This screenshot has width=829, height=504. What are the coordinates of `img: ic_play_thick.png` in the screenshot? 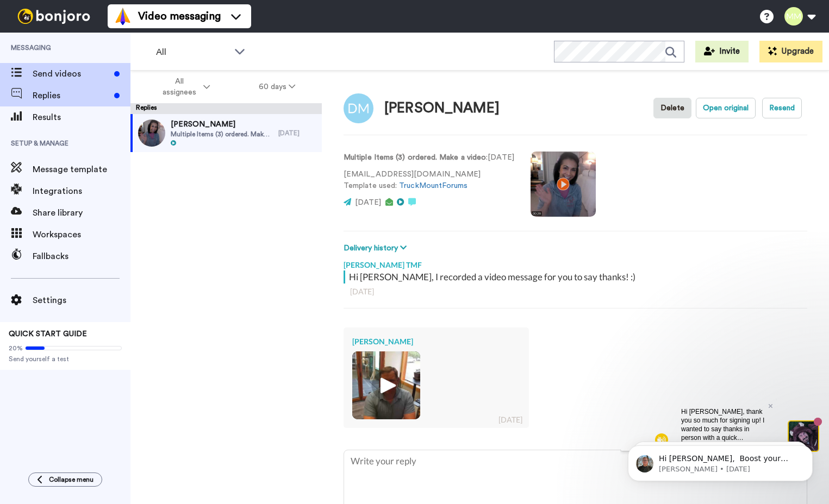 It's located at (386, 386).